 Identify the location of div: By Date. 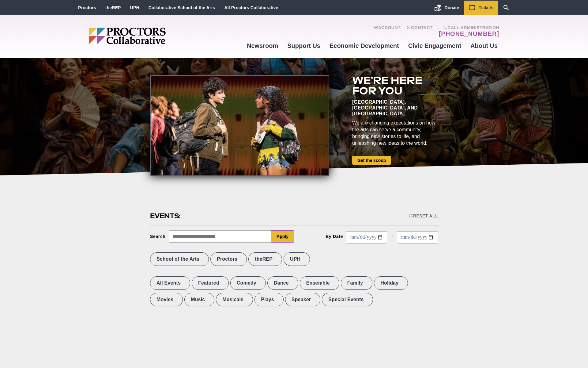
(334, 236).